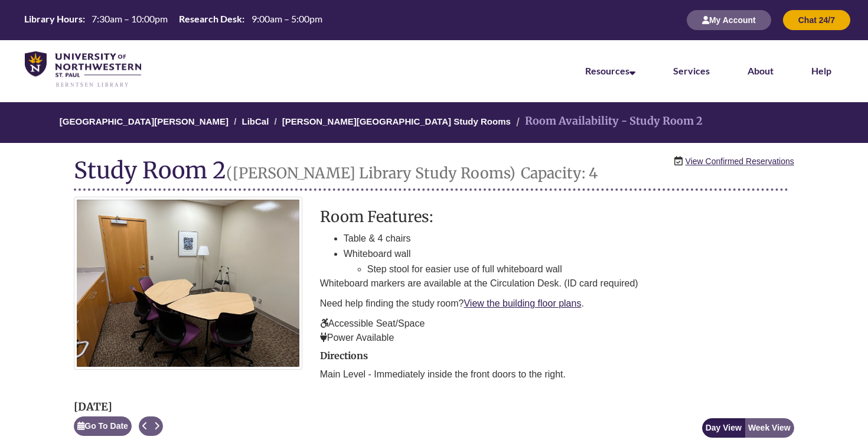 Image resolution: width=868 pixels, height=443 pixels. I want to click on small: Capacity: 4, so click(559, 173).